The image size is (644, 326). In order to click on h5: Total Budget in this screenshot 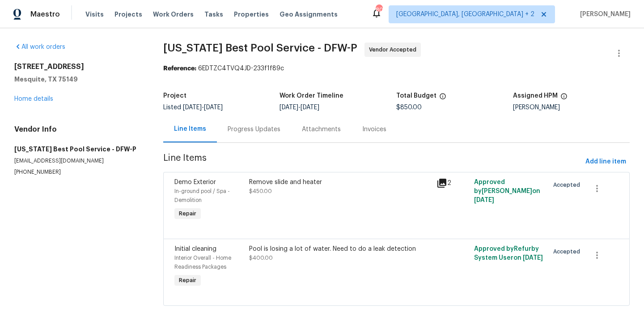, I will do `click(417, 96)`.